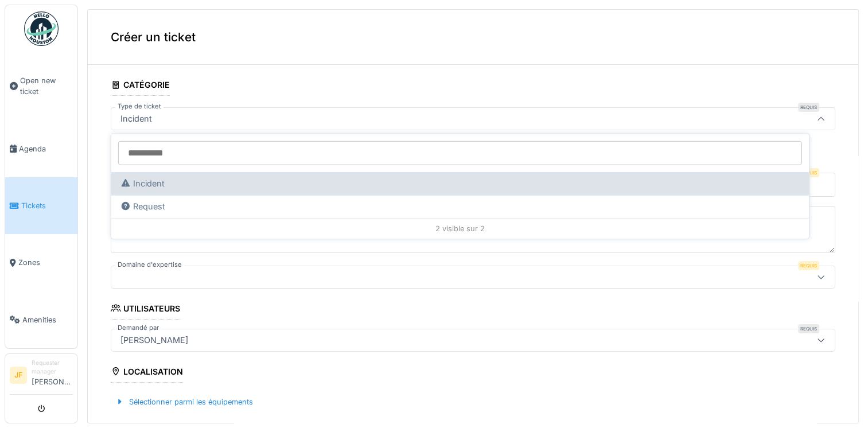  Describe the element at coordinates (461, 206) in the screenshot. I see `div: Request` at that location.